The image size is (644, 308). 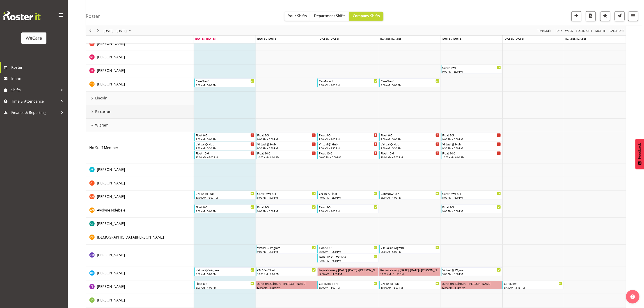 What do you see at coordinates (559, 31) in the screenshot?
I see `button: Timeline Day` at bounding box center [559, 31].